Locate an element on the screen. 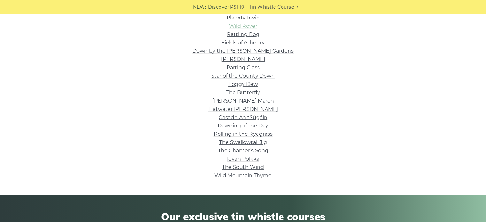 The image size is (486, 222). a: The Swallowtail Jig is located at coordinates (243, 142).